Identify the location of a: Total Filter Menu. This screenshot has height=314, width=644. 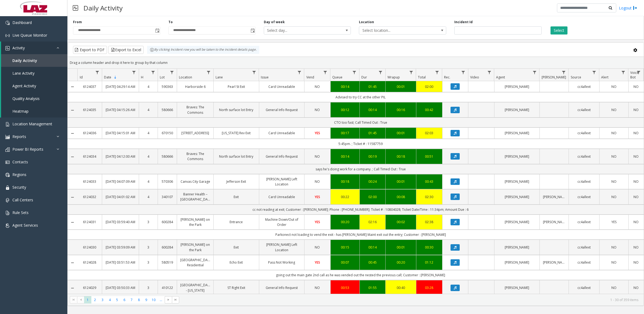
(437, 72).